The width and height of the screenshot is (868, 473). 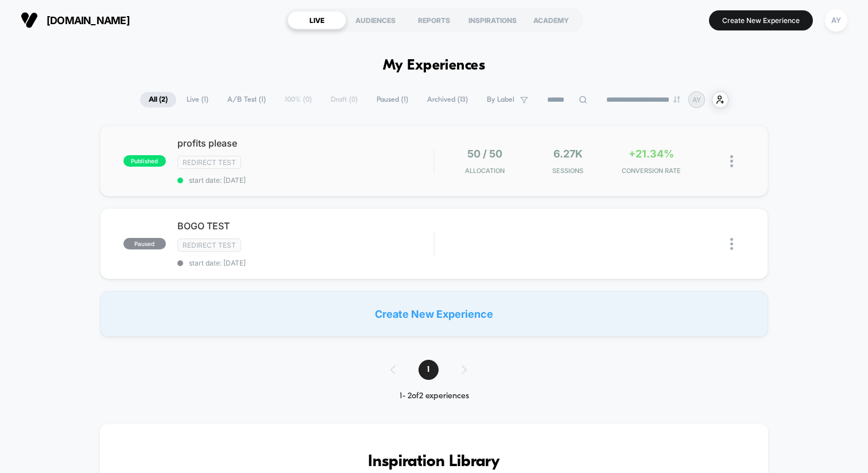 What do you see at coordinates (677, 99) in the screenshot?
I see `img: end` at bounding box center [677, 99].